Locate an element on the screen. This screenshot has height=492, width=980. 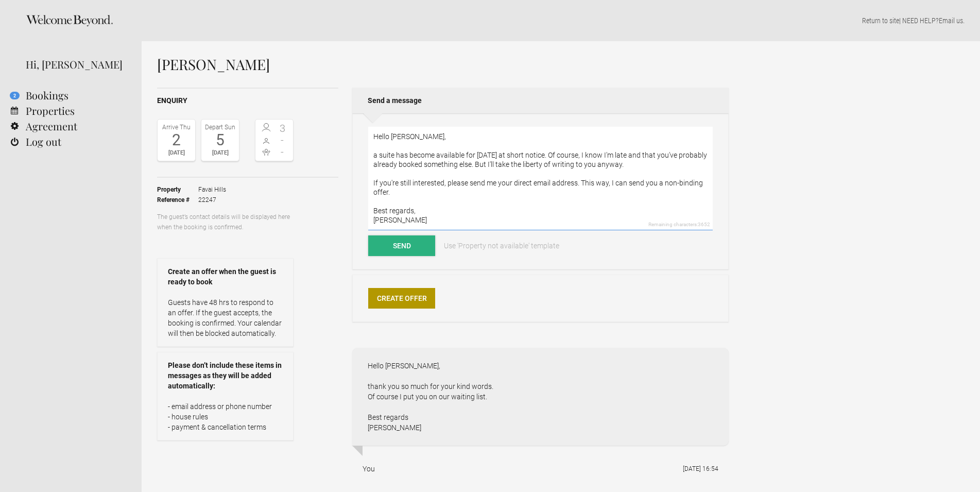
strong: Please don’t include these items in messages as they will be added automatically: is located at coordinates (225, 375).